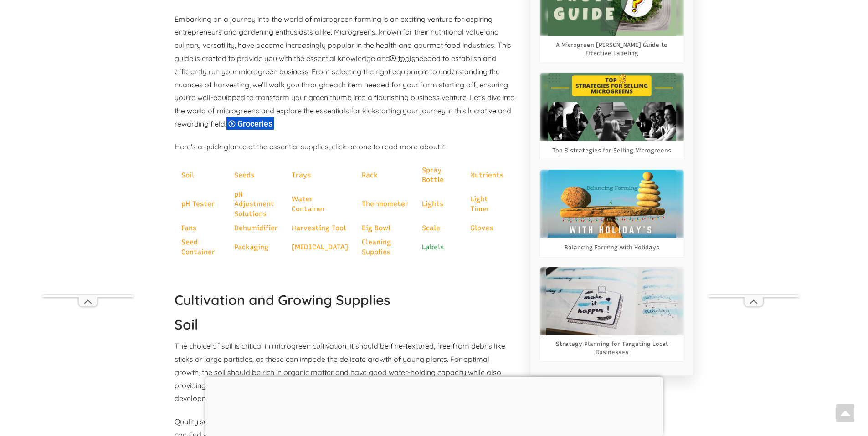  What do you see at coordinates (344, 372) in the screenshot?
I see `span: The choice of soil is critical in microgreen cultivation. It should be fine-textured, free from d...` at bounding box center [344, 372].